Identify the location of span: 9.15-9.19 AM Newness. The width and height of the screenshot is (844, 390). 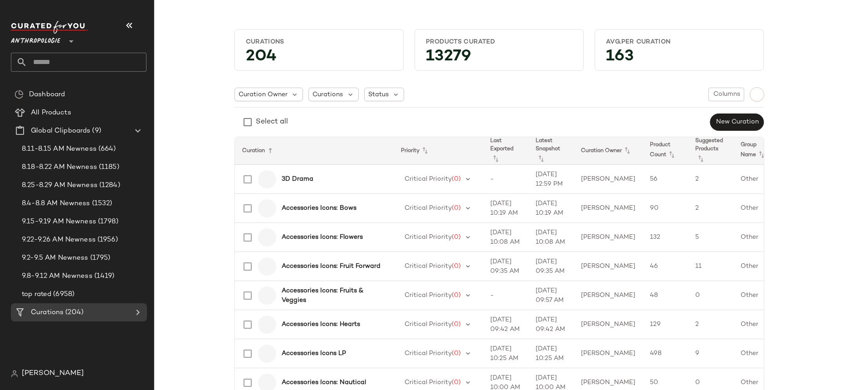
(59, 221).